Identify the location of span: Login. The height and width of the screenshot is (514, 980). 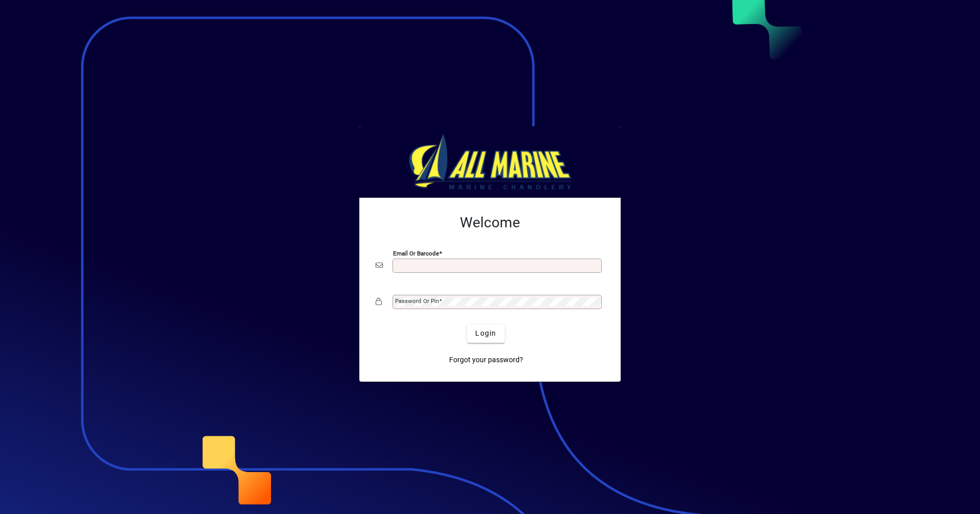
(486, 333).